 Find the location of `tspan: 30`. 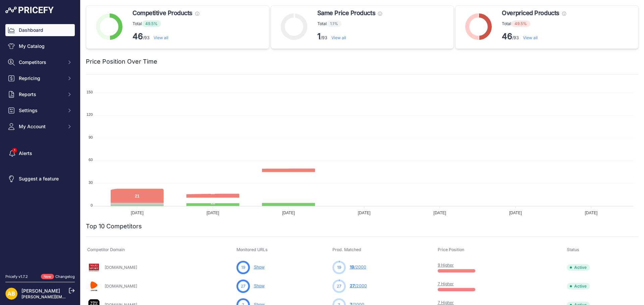

tspan: 30 is located at coordinates (91, 182).